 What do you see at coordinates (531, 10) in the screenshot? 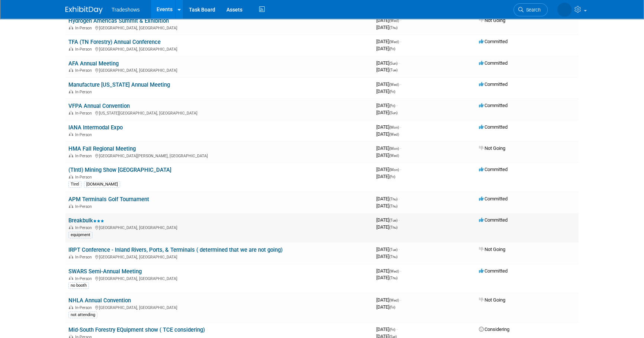
I see `a: Search` at bounding box center [531, 10].